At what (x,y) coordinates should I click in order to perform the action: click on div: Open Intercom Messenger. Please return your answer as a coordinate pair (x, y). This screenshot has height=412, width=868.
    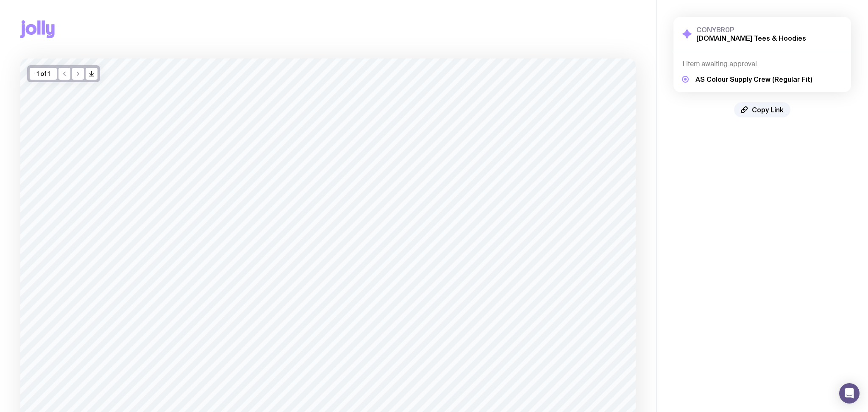
    Looking at the image, I should click on (849, 394).